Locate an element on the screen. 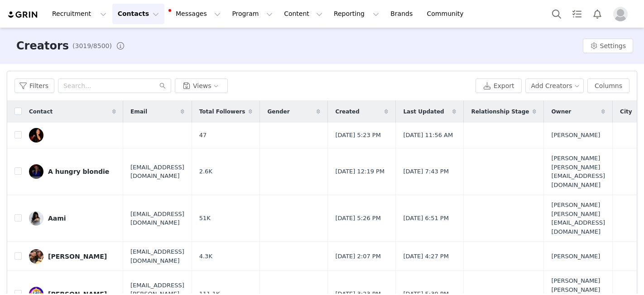 The width and height of the screenshot is (644, 295). span: Email is located at coordinates (139, 111).